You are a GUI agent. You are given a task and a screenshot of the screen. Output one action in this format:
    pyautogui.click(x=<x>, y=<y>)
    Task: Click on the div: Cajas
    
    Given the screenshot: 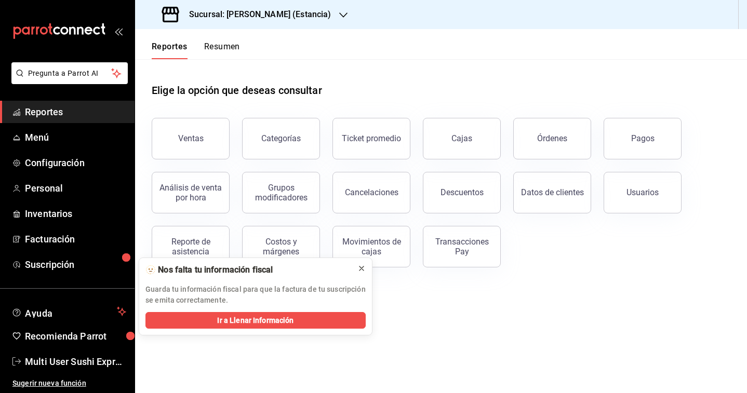 What is the action you would take?
    pyautogui.click(x=462, y=138)
    